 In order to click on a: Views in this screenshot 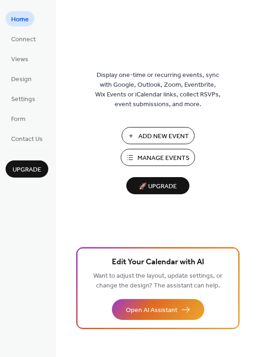, I will do `click(19, 58)`.